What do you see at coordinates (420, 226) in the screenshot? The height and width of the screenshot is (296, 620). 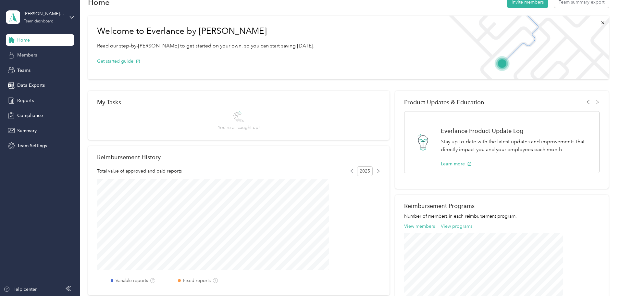 I see `button: View members` at bounding box center [420, 226].